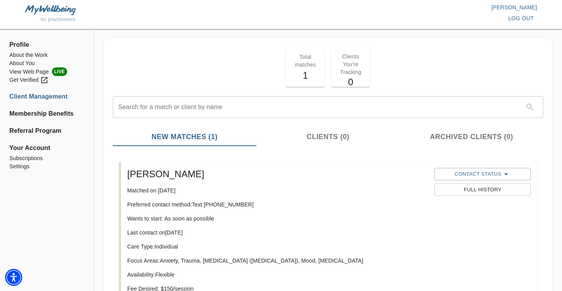  I want to click on p: Clients You're Tracking, so click(350, 64).